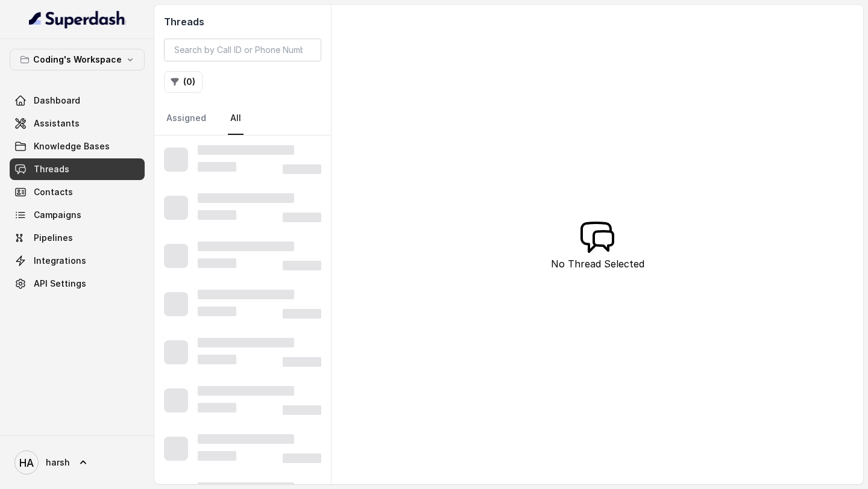 This screenshot has width=868, height=489. I want to click on a: API Settings, so click(77, 284).